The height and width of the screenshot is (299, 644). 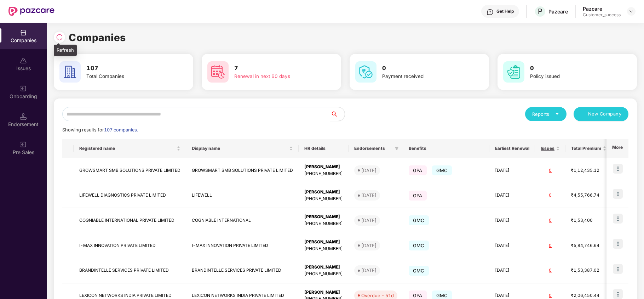 What do you see at coordinates (240, 149) in the screenshot?
I see `span: Display name` at bounding box center [240, 149].